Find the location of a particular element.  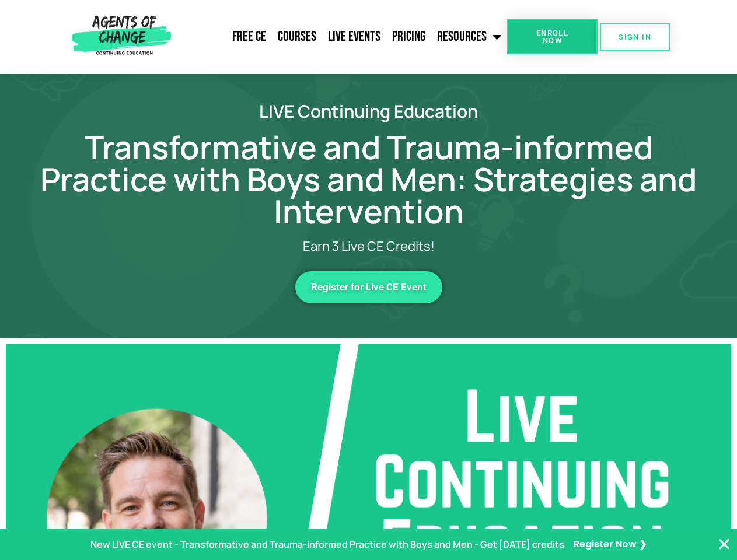

a: SIGN IN is located at coordinates (635, 37).